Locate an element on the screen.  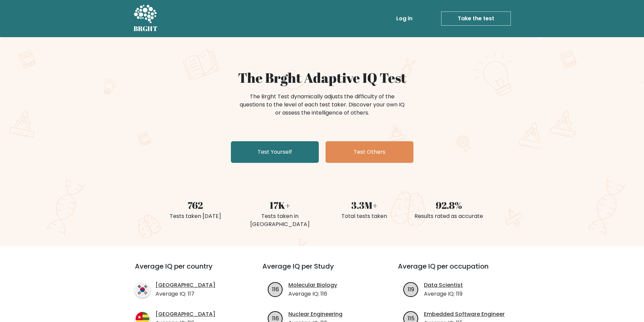
a: Nuclear Engineering is located at coordinates (315, 314).